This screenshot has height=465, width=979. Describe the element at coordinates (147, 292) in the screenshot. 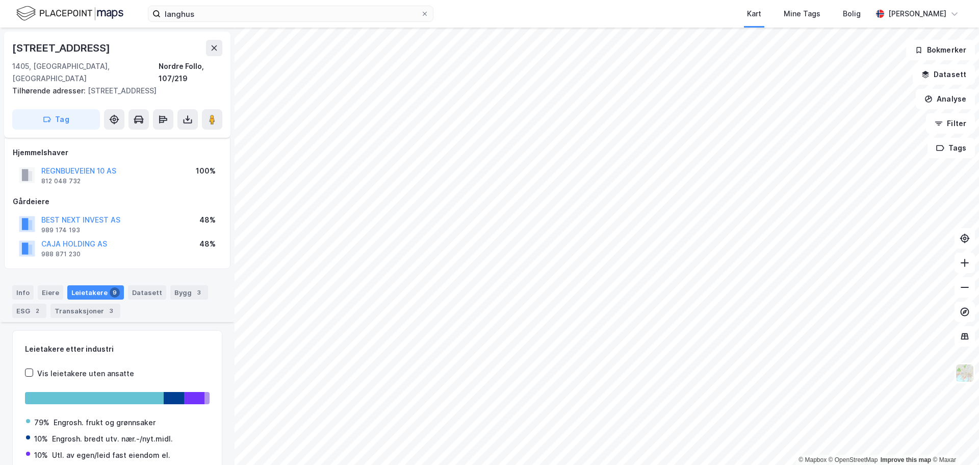

I see `div: Datasett` at that location.